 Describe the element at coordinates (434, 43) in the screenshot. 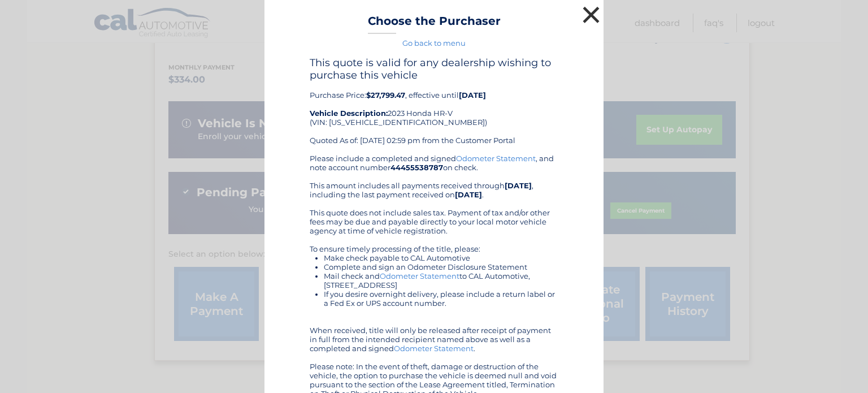

I see `a: Go back to menu` at that location.